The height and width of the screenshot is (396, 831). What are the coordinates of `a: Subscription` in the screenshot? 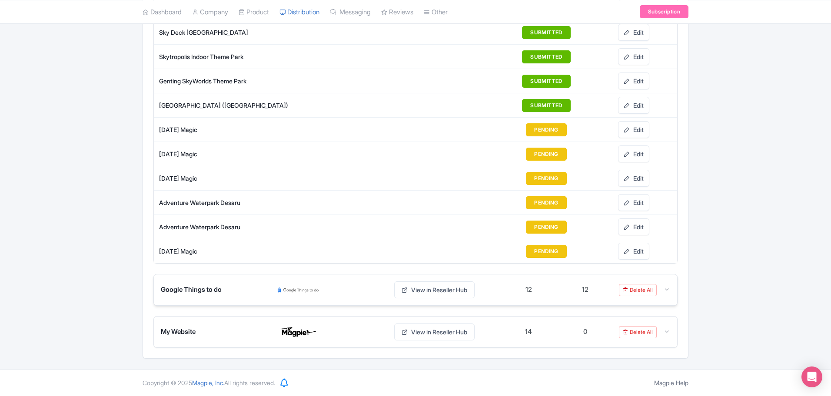 It's located at (664, 12).